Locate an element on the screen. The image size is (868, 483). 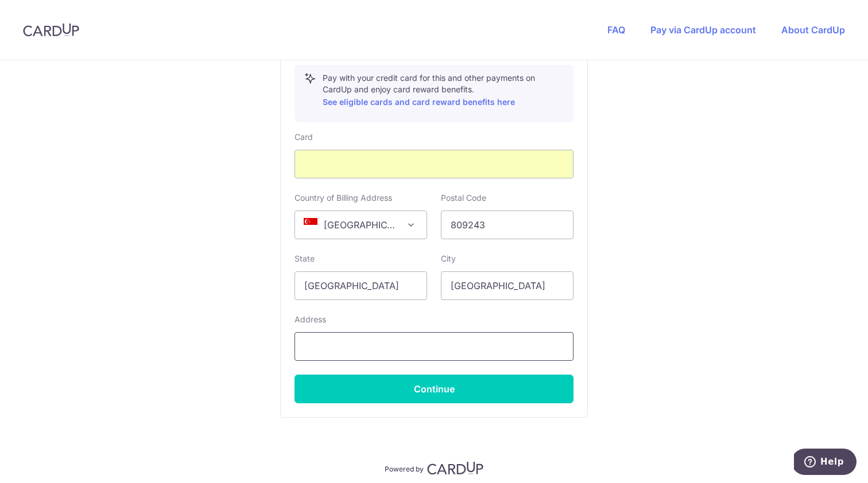
a: About CardUp is located at coordinates (813, 30).